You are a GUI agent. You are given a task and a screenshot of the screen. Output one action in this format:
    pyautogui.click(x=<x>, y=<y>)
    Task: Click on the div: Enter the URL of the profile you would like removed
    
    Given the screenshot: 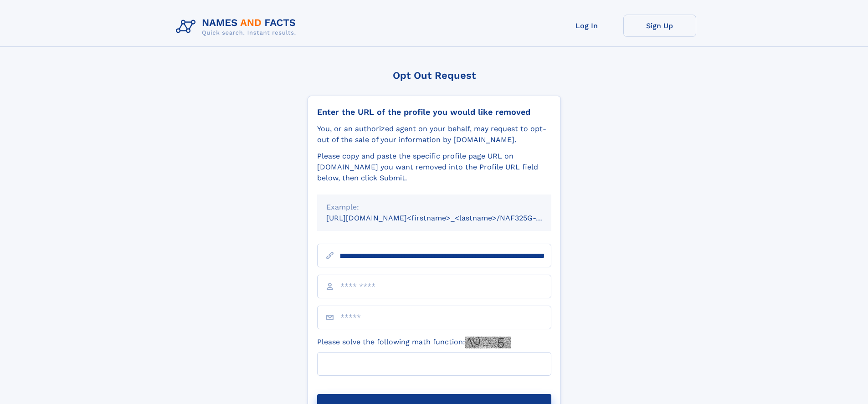 What is the action you would take?
    pyautogui.click(x=434, y=112)
    